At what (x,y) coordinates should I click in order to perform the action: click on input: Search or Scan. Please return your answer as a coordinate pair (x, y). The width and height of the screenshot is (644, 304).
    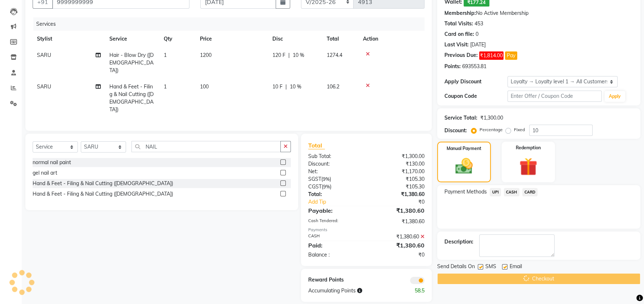
    Looking at the image, I should click on (206, 146).